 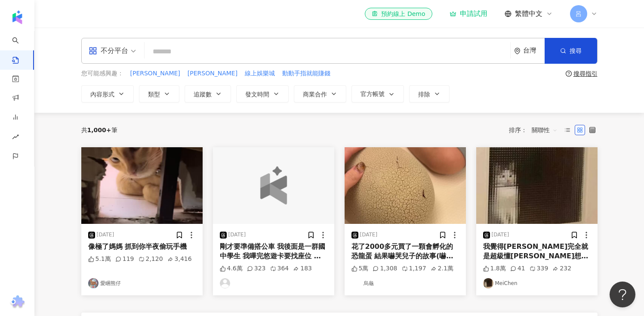 What do you see at coordinates (494, 269) in the screenshot?
I see `div: 1.8萬` at bounding box center [494, 269].